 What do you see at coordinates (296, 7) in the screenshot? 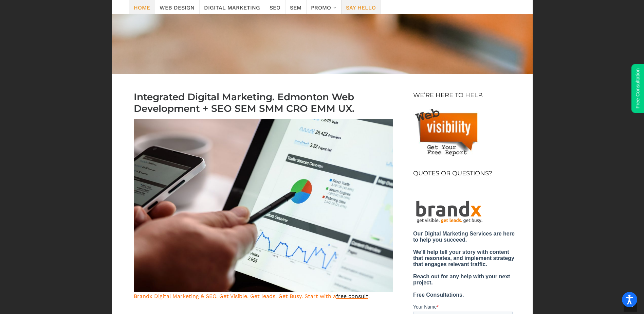
I see `span: SEM` at bounding box center [296, 7].